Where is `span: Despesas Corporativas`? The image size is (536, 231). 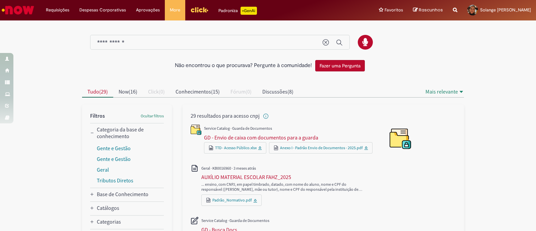 span: Despesas Corporativas is located at coordinates (103, 10).